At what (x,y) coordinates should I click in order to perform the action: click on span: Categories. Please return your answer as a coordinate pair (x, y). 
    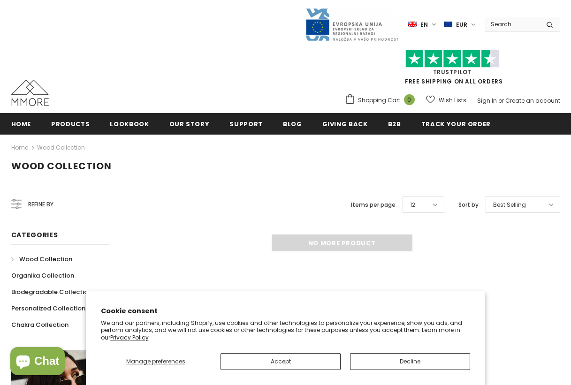
    Looking at the image, I should click on (35, 235).